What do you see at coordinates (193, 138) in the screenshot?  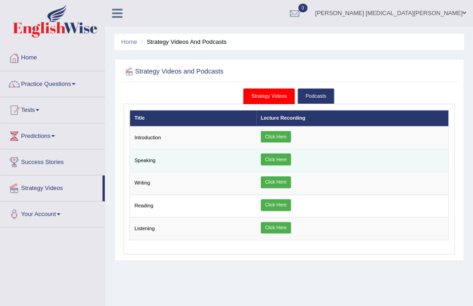 I see `td: Introduction` at bounding box center [193, 138].